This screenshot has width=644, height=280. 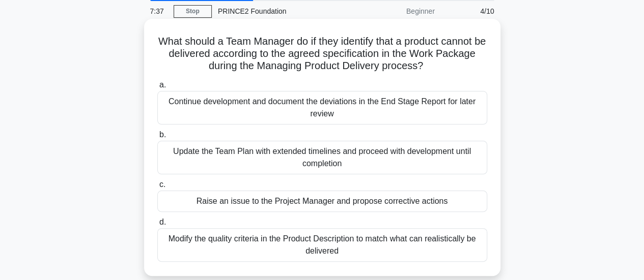 I want to click on div: 4/10, so click(x=471, y=11).